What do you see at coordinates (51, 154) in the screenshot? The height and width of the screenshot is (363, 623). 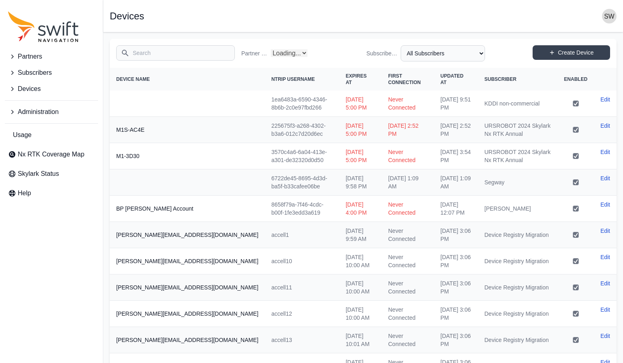 I see `a: Nx RTK Coverage Map` at bounding box center [51, 154].